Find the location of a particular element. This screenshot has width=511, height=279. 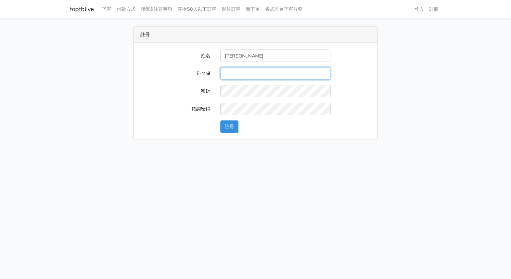

a: 付款方式 is located at coordinates (126, 9).